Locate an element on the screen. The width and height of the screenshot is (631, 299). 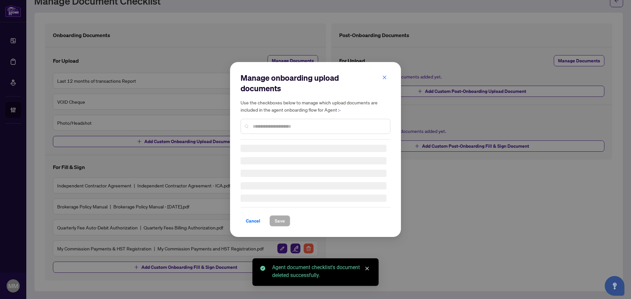
button: Save is located at coordinates (280, 221).